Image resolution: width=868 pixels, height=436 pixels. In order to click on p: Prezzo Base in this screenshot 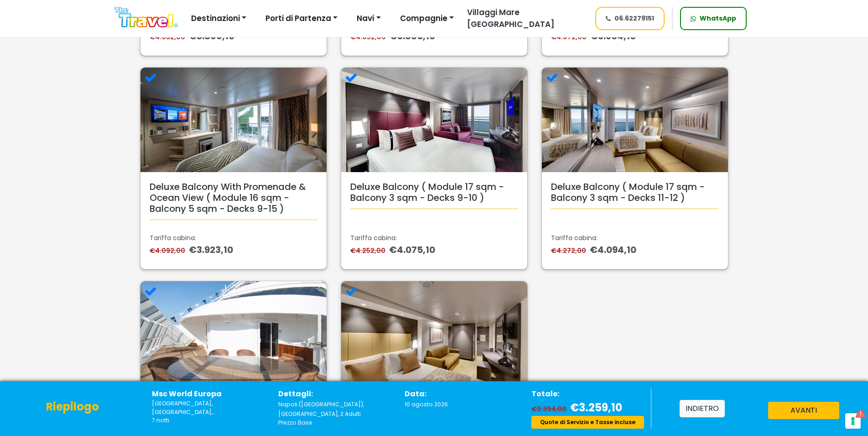, I will do `click(334, 422)`.